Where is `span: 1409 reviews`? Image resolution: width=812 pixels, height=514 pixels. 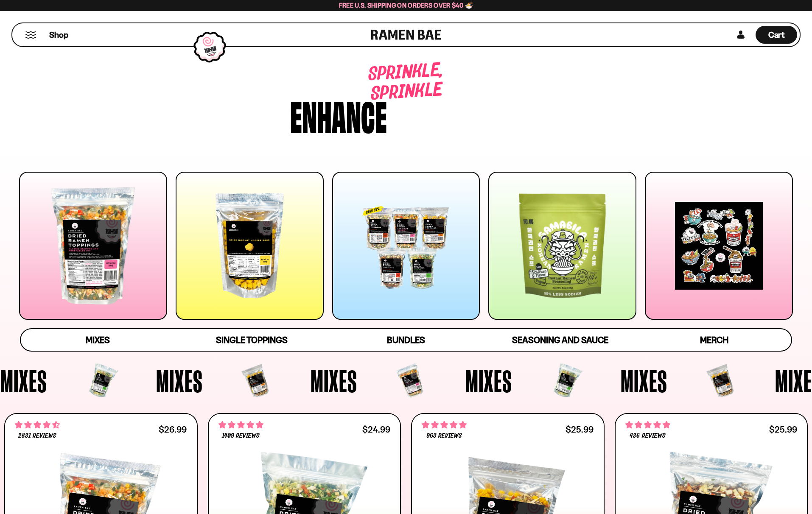 span: 1409 reviews is located at coordinates (241, 436).